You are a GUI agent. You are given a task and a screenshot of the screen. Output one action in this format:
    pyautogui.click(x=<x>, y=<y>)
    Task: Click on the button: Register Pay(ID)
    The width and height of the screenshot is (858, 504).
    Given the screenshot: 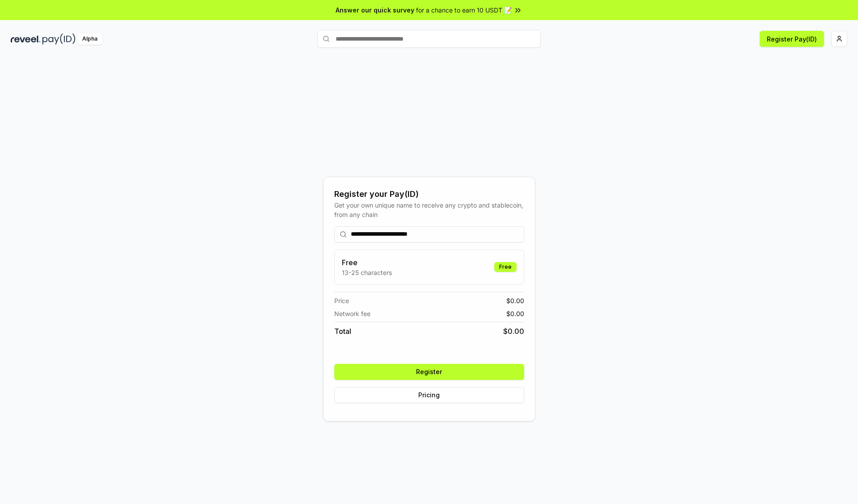 What is the action you would take?
    pyautogui.click(x=792, y=39)
    